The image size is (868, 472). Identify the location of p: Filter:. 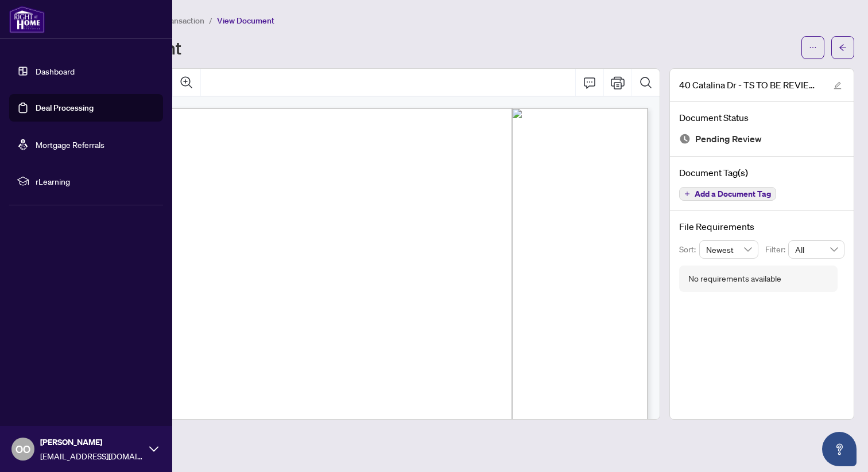
(777, 250).